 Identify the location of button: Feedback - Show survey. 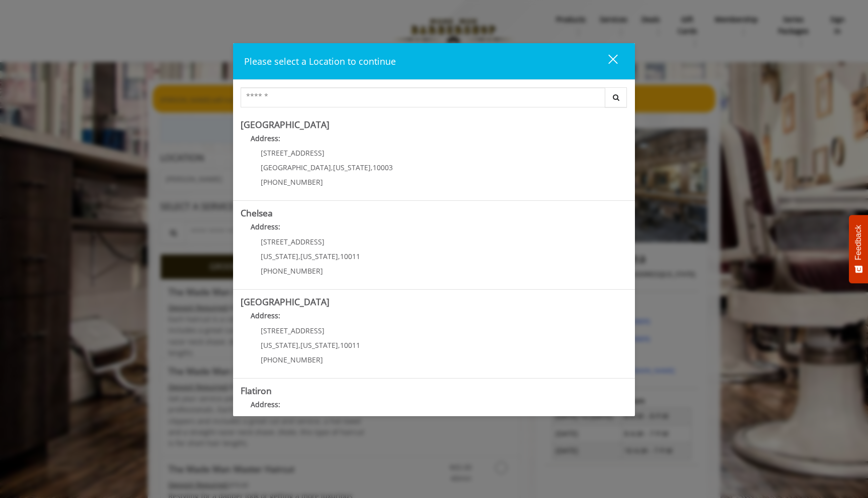
(858, 249).